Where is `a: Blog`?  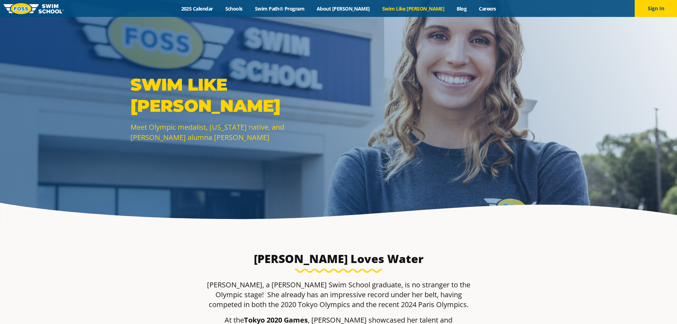 a: Blog is located at coordinates (462, 8).